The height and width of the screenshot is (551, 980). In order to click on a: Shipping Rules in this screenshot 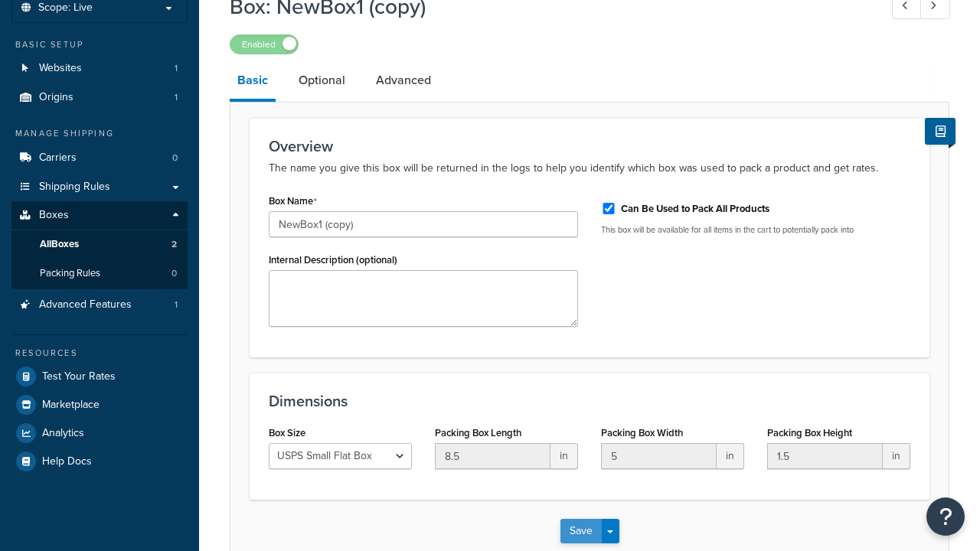, I will do `click(100, 187)`.